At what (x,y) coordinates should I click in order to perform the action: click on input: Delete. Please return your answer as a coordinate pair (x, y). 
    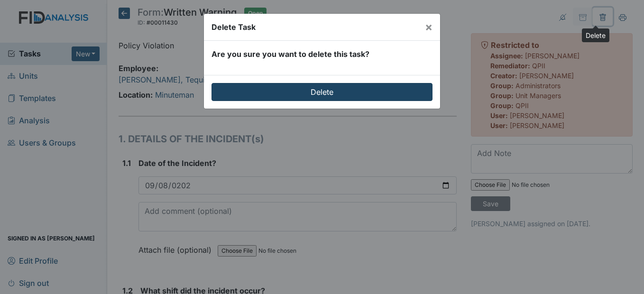
    Looking at the image, I should click on (322, 92).